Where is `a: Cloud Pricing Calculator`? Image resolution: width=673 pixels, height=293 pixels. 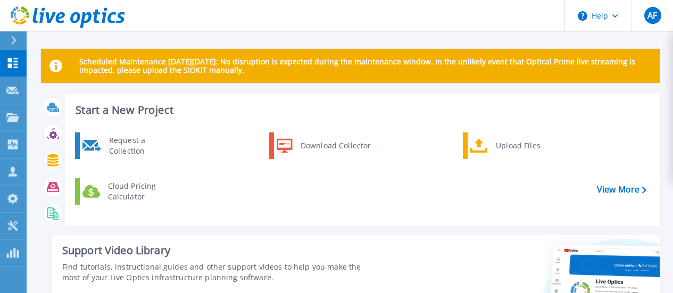
a: Cloud Pricing Calculator is located at coordinates (129, 192).